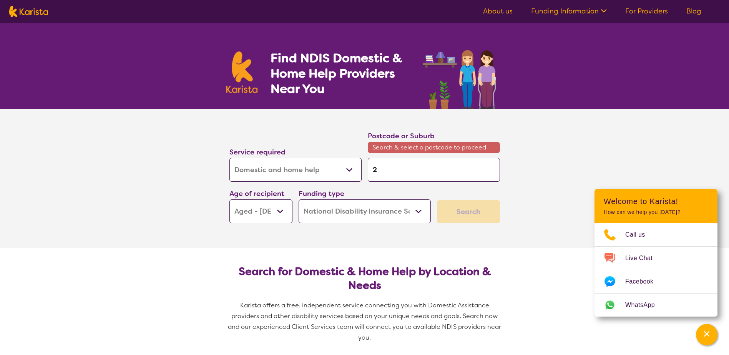  Describe the element at coordinates (365, 278) in the screenshot. I see `h2: Search for Domestic & Home Help by Location & Needs` at that location.